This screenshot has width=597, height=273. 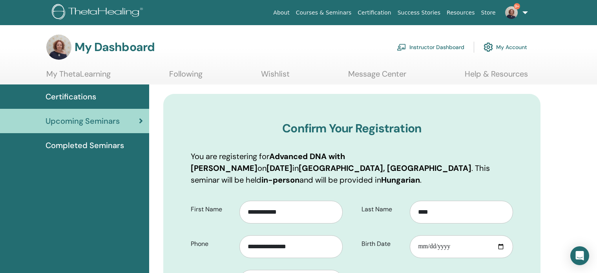 I want to click on a: Certification, so click(x=374, y=13).